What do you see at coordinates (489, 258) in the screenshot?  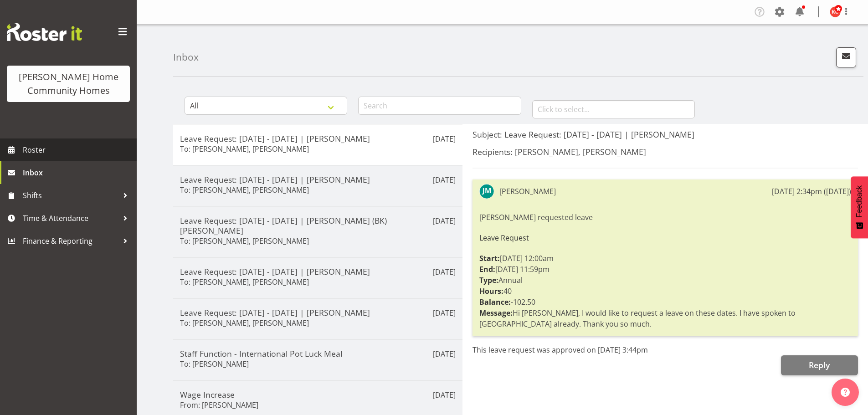 I see `strong: Start:` at bounding box center [489, 258].